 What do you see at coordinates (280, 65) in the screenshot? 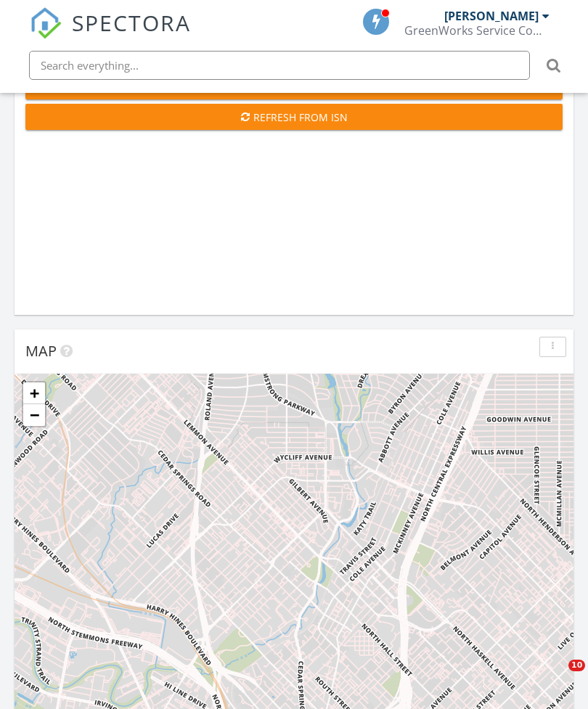
I see `input: Search everything...` at bounding box center [280, 65].